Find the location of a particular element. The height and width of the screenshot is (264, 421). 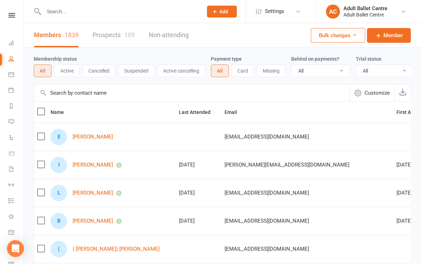

a: Product Sales is located at coordinates (16, 154).